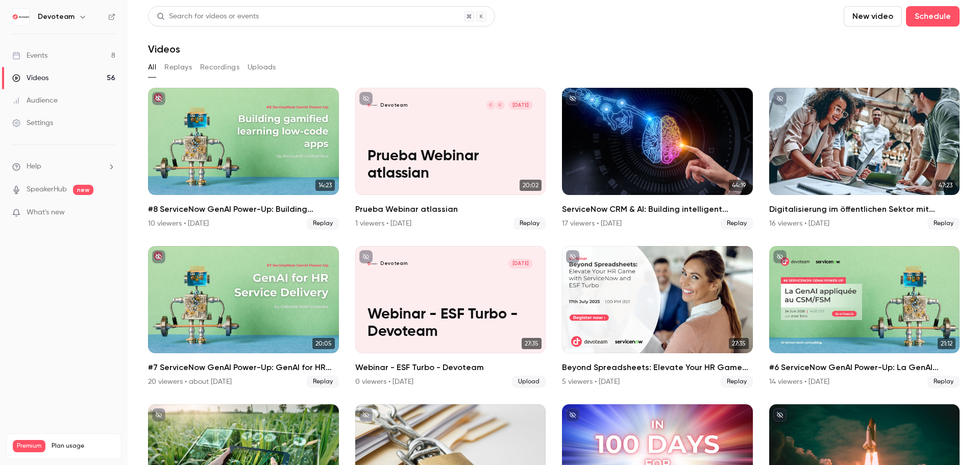 The image size is (980, 465). I want to click on li: #7 ServiceNow GenAI Power-Up: GenAI for HR Service Delivery, so click(244, 316).